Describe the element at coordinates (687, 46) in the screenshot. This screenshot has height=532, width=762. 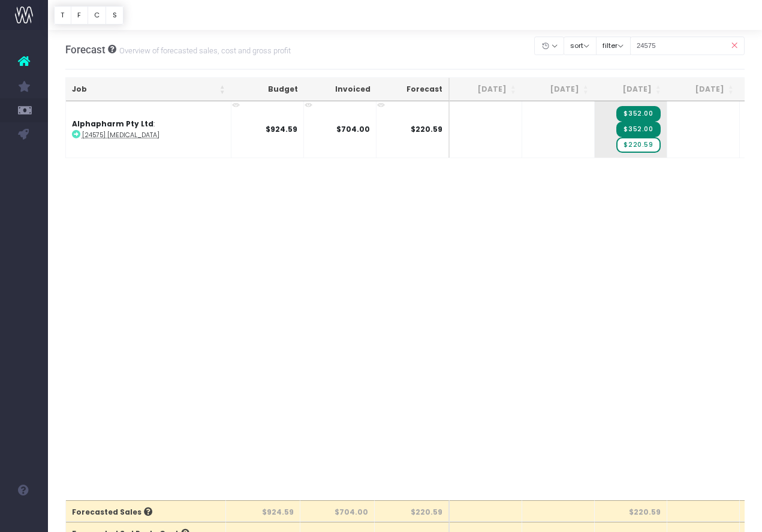
I see `input: Search...` at that location.